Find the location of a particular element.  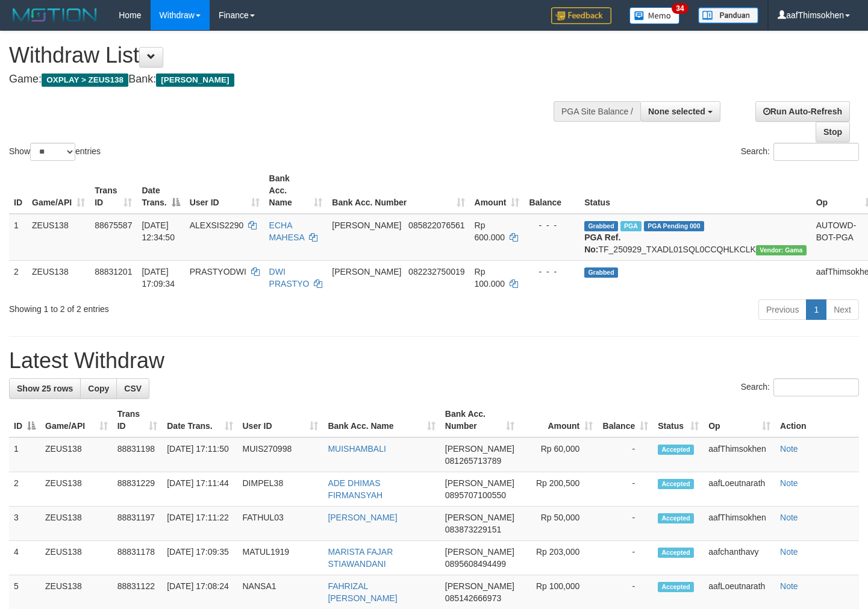

a: 1 is located at coordinates (816, 310).